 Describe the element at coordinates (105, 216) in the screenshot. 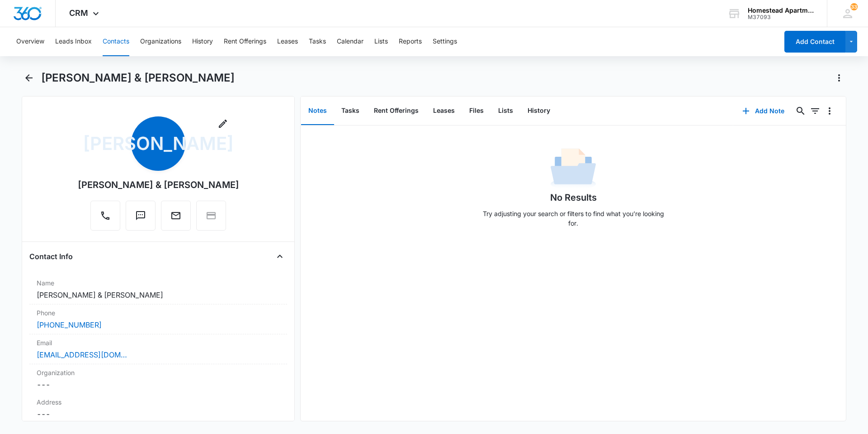

I see `button: Call` at that location.